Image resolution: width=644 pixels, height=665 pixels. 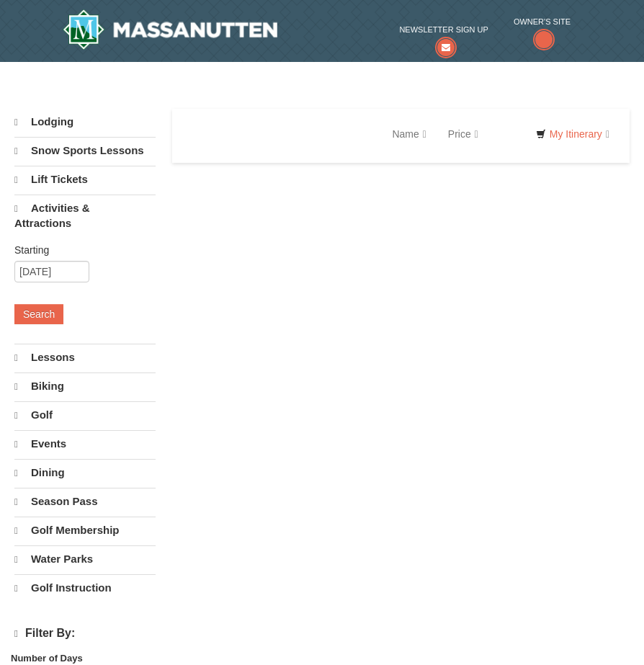 What do you see at coordinates (85, 633) in the screenshot?
I see `h4: Filter By:` at bounding box center [85, 633].